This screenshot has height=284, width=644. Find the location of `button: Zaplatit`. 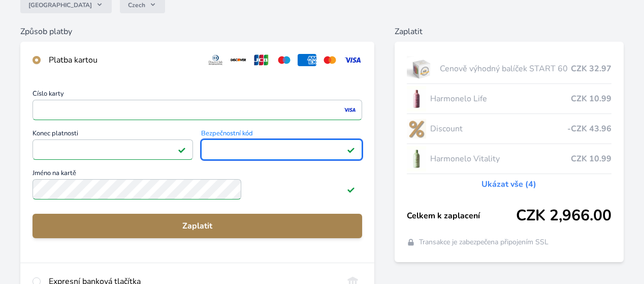

button: Zaplatit is located at coordinates (197, 225).